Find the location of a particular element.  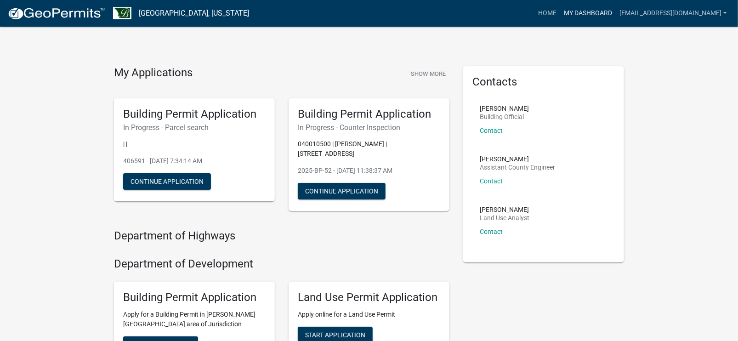

p: Building Official is located at coordinates (504, 117).